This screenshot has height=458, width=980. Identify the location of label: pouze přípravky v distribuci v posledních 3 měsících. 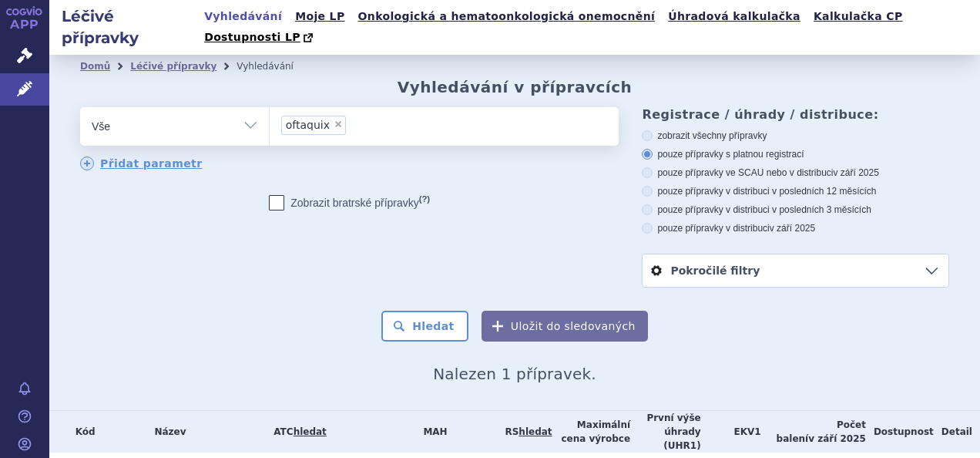
(796, 210).